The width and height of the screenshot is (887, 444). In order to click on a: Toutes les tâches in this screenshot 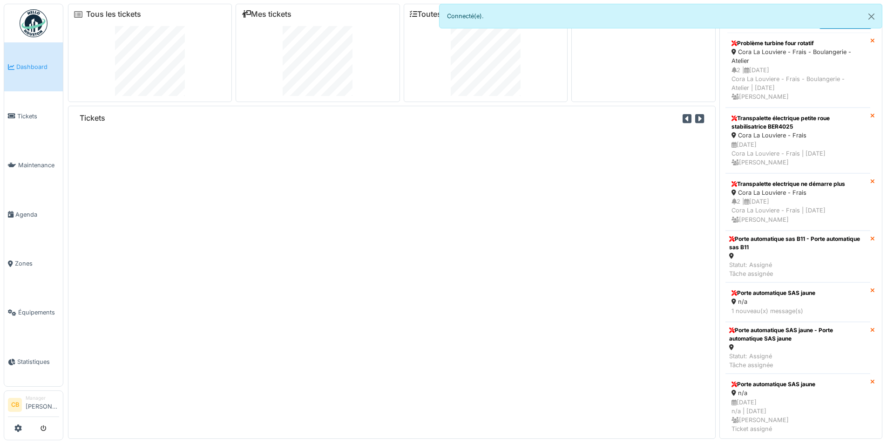, I will do `click(444, 14)`.